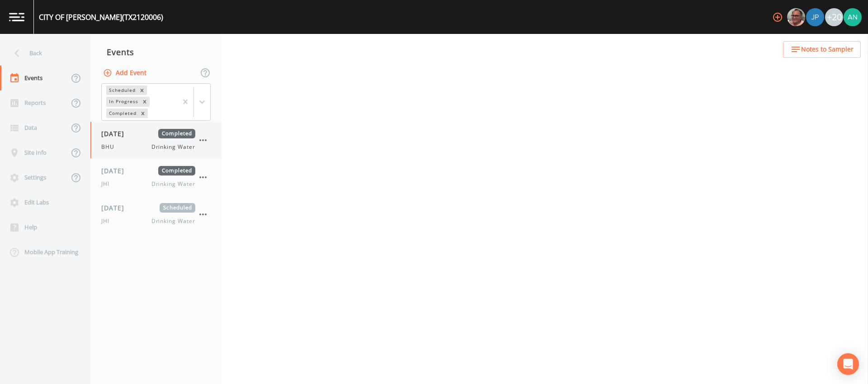 Image resolution: width=868 pixels, height=384 pixels. I want to click on img: c76c074581486bce1c0cbc9e29643337, so click(852, 18).